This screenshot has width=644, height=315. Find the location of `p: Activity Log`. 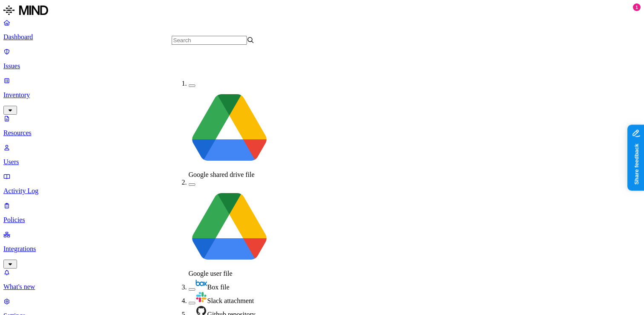

p: Activity Log is located at coordinates (322, 191).